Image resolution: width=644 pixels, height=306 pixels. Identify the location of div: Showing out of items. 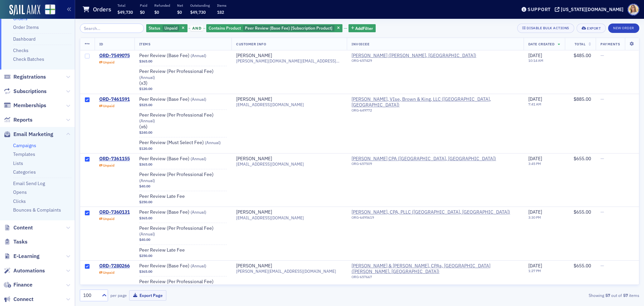
(548, 295).